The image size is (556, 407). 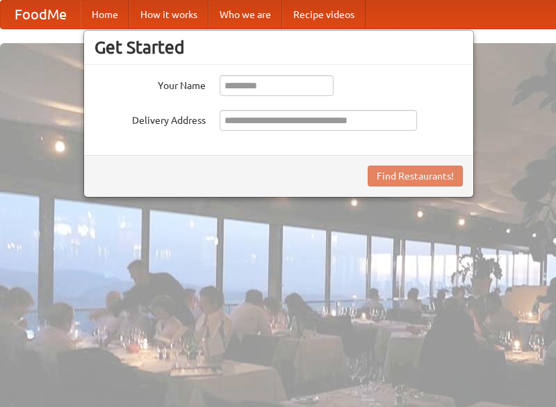 What do you see at coordinates (105, 15) in the screenshot?
I see `a: Home` at bounding box center [105, 15].